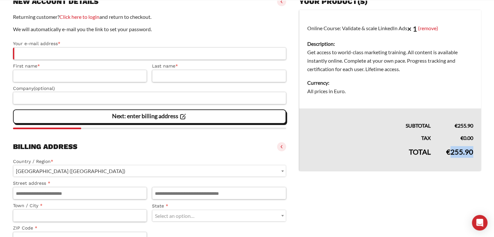 This screenshot has width=494, height=237. What do you see at coordinates (428, 28) in the screenshot?
I see `a: (remove)` at bounding box center [428, 28].